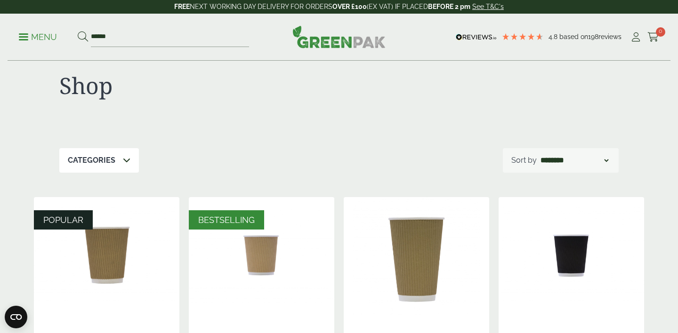 This screenshot has height=333, width=678. Describe the element at coordinates (653, 37) in the screenshot. I see `a: 0` at that location.